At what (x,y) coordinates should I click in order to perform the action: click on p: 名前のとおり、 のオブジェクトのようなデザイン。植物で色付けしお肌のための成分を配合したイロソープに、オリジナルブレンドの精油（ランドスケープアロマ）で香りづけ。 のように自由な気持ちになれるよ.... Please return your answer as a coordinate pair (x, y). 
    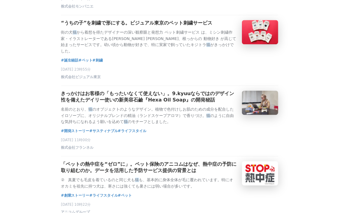
    Looking at the image, I should click on (149, 116).